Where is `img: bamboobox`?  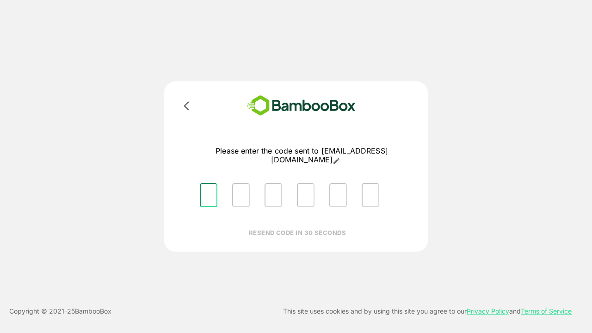 img: bamboobox is located at coordinates (301, 106).